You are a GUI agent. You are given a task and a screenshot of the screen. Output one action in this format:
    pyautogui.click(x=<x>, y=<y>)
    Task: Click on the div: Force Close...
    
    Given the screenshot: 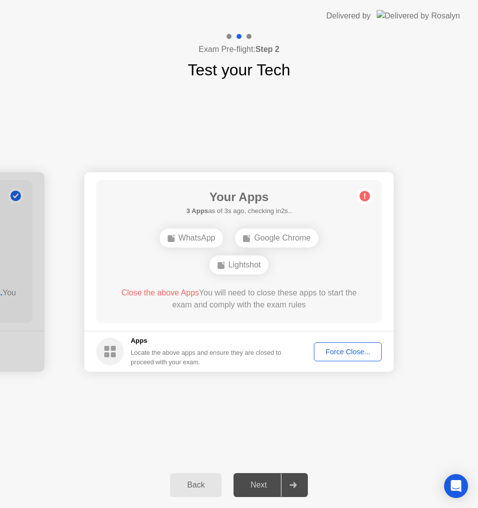 What is the action you would take?
    pyautogui.click(x=347, y=351)
    